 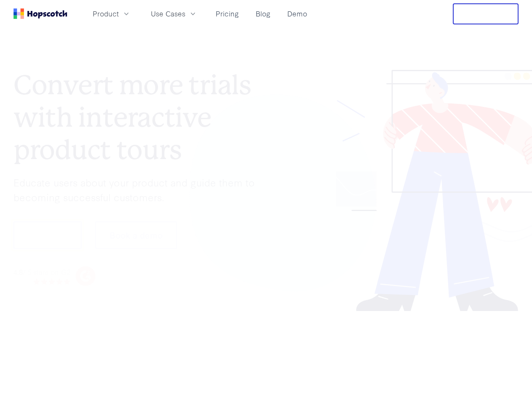 What do you see at coordinates (42, 272) in the screenshot?
I see `div: / 5 stars on G2` at bounding box center [42, 272].